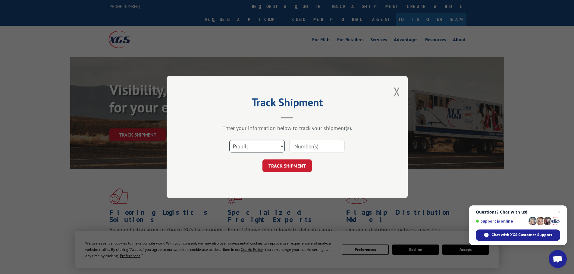  What do you see at coordinates (287, 104) in the screenshot?
I see `h2: Track Shipment` at bounding box center [287, 104].